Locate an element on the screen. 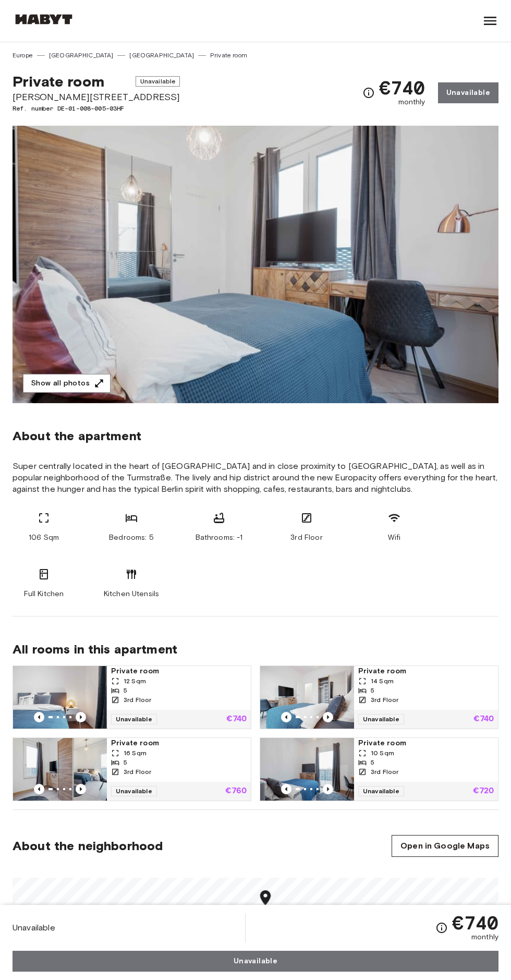 This screenshot has height=980, width=511. a: Private room is located at coordinates (229, 56).